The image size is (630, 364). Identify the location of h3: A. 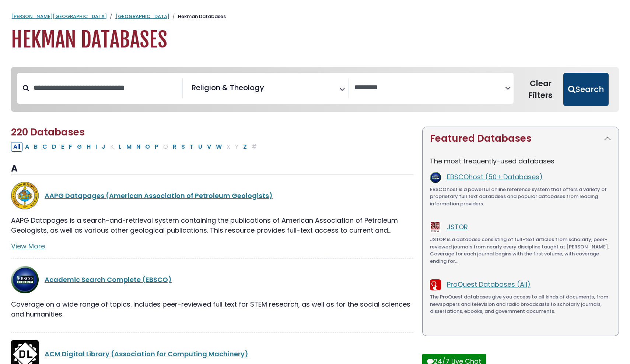
(212, 169).